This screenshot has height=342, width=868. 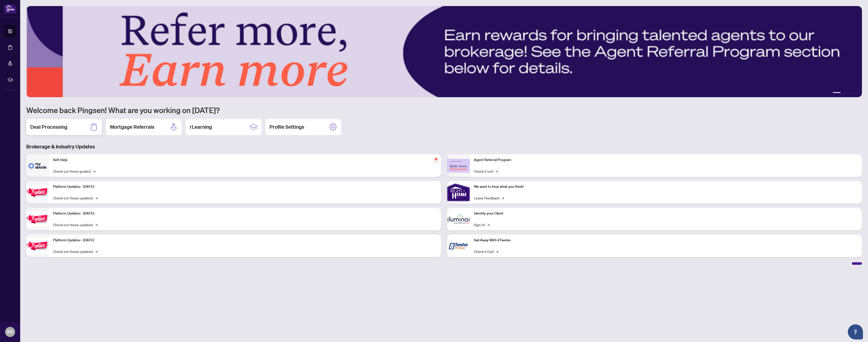 What do you see at coordinates (37, 246) in the screenshot?
I see `img: Platform Updates - June 23, 2025` at bounding box center [37, 246].